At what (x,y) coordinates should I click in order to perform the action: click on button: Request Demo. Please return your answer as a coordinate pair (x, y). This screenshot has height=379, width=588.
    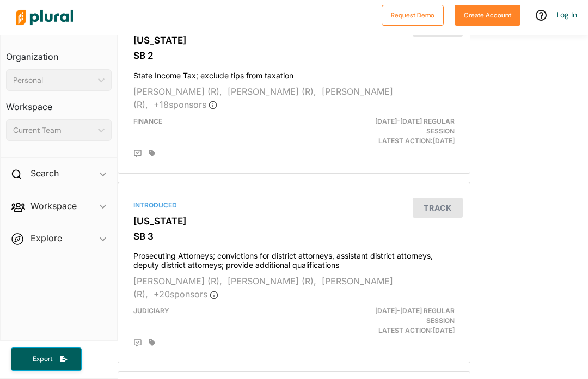
    Looking at the image, I should click on (412, 15).